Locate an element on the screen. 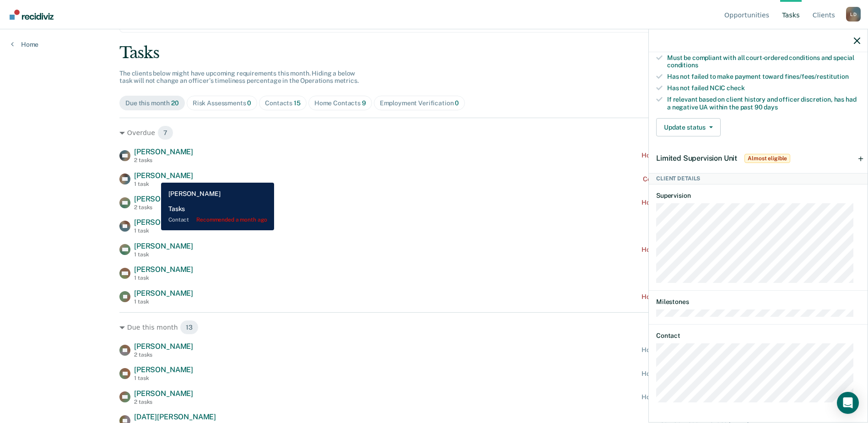 The height and width of the screenshot is (423, 868). dt: Milestones is located at coordinates (758, 302).